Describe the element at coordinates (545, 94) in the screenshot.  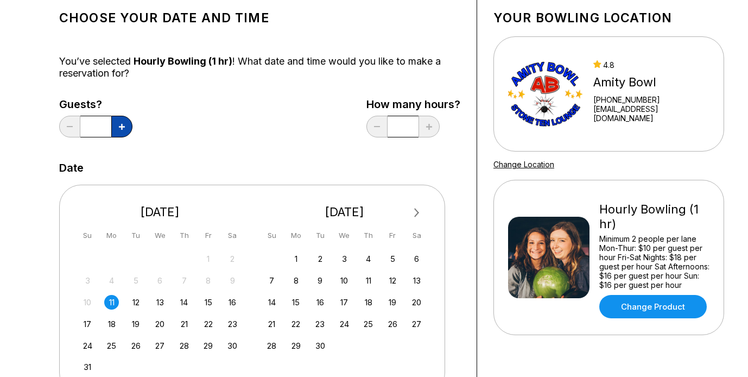
I see `img: Amity Bowl` at that location.